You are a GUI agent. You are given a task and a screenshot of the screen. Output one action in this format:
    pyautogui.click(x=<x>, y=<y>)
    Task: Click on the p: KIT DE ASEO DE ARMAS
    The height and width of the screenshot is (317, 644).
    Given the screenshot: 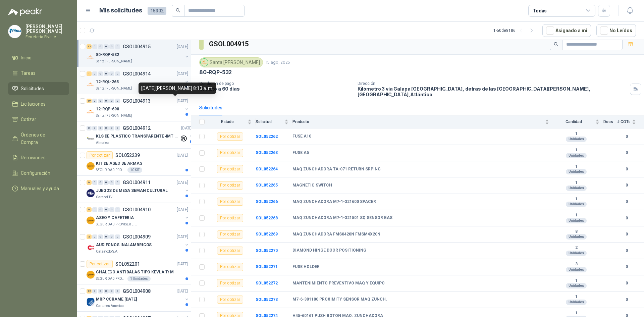 What is the action you would take?
    pyautogui.click(x=119, y=163)
    